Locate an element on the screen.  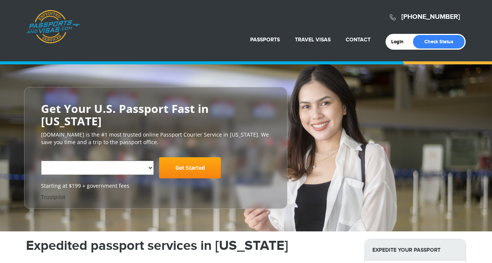
a: Travel Visas is located at coordinates (313, 39).